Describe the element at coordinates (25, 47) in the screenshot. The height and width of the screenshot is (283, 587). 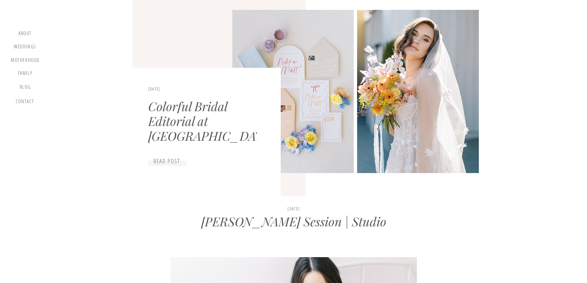
I see `a: Weddings` at that location.